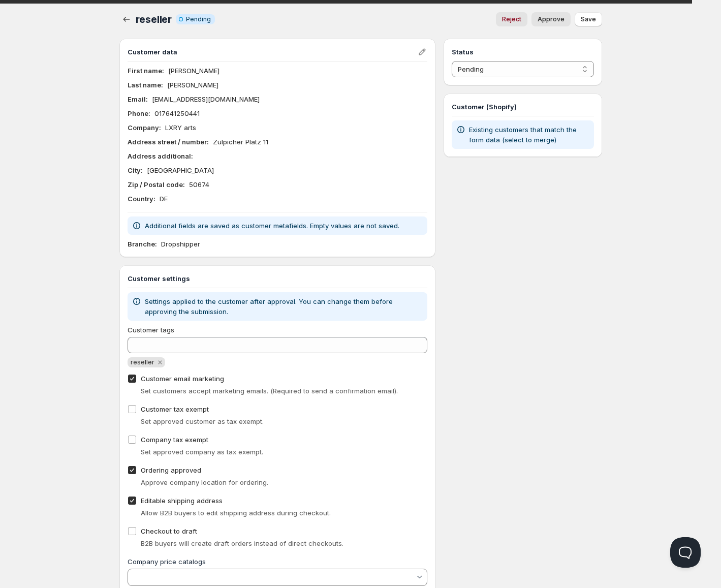 The height and width of the screenshot is (588, 721). I want to click on span: Approve company location for ordering., so click(205, 483).